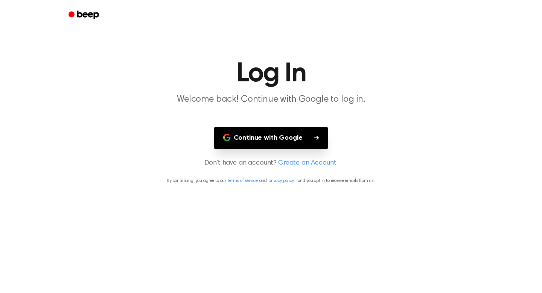 The width and height of the screenshot is (542, 293). What do you see at coordinates (307, 163) in the screenshot?
I see `a: Create an Account` at bounding box center [307, 163].